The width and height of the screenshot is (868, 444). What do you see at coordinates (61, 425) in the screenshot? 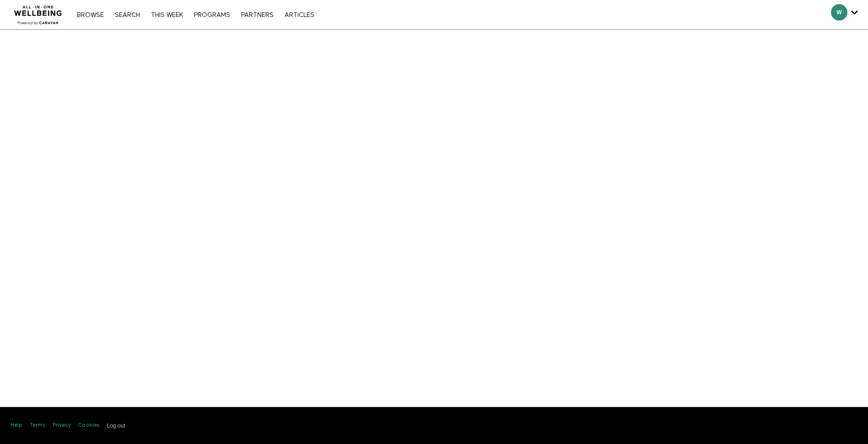
I see `a: Privacy` at bounding box center [61, 425].